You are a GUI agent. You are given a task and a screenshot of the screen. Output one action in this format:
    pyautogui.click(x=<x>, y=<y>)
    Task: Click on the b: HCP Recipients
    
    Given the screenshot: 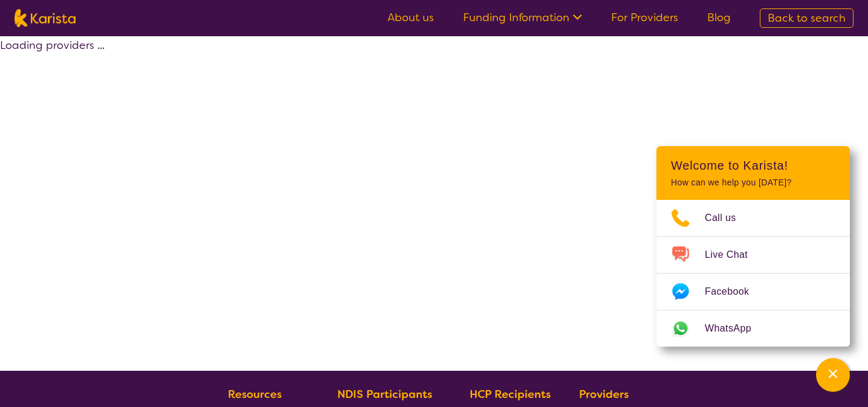 What is the action you would take?
    pyautogui.click(x=510, y=395)
    